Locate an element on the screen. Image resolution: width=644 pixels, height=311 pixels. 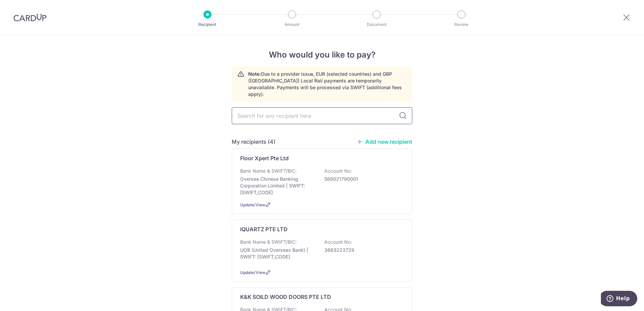
p: 3663223729 is located at coordinates (362, 250).